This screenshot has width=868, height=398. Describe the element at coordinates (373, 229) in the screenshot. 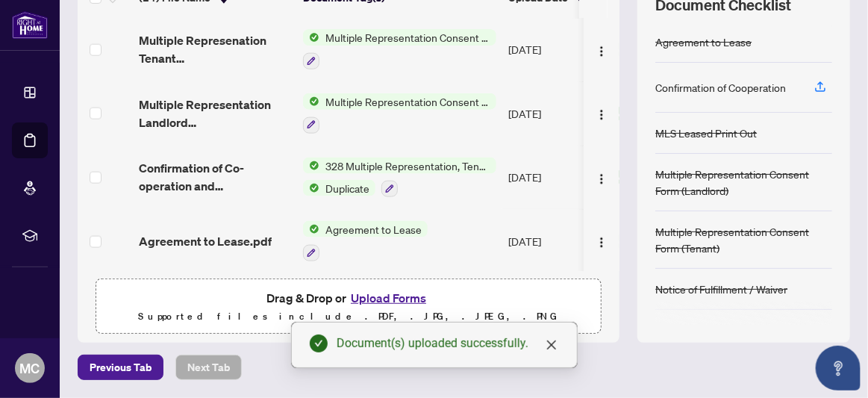

I see `span: Agreement to Lease` at that location.